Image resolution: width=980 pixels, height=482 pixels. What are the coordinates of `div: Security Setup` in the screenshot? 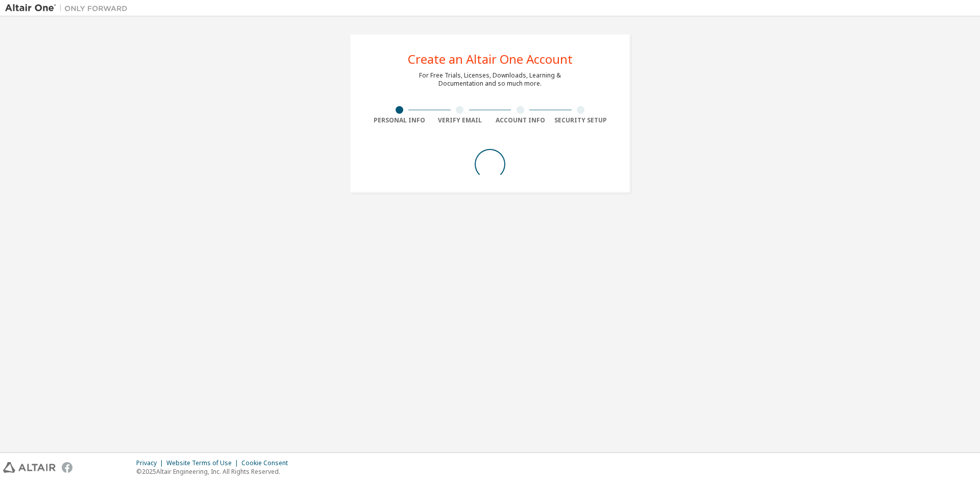 It's located at (581, 120).